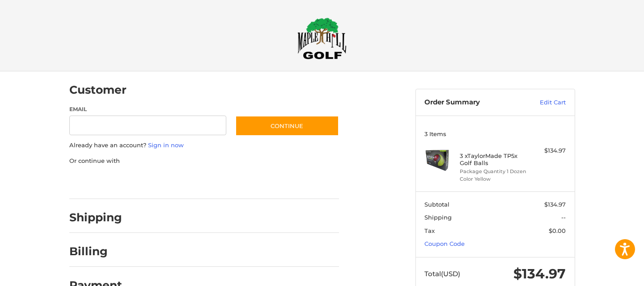 The image size is (644, 286). I want to click on h2: Billing, so click(95, 252).